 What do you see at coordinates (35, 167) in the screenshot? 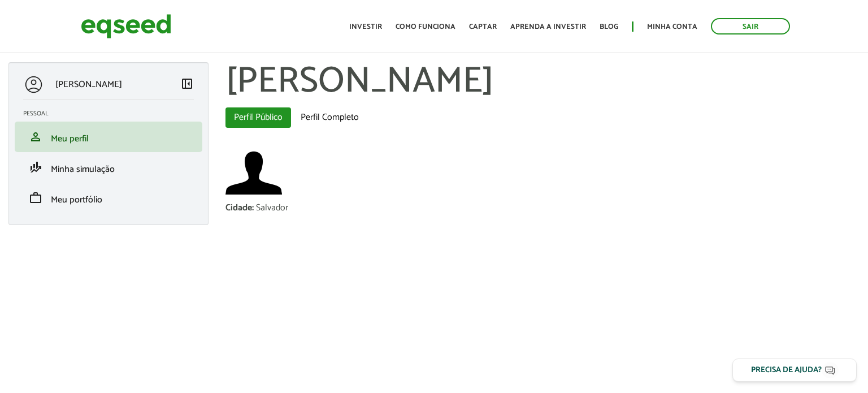
I see `span: finance_mode` at bounding box center [35, 167].